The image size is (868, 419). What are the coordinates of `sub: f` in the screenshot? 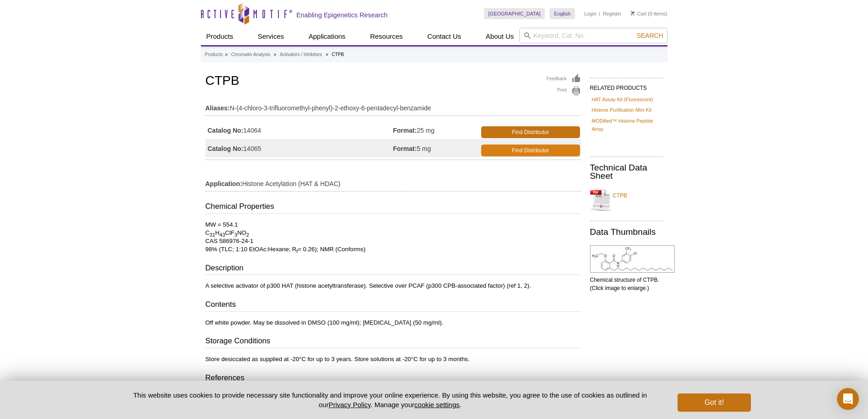 It's located at (297, 251).